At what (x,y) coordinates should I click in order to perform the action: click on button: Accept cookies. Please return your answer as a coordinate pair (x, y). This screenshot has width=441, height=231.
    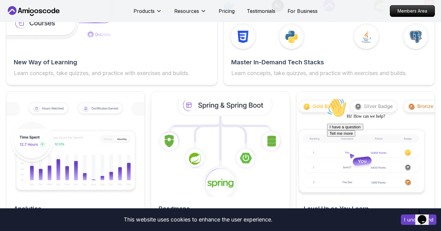
    Looking at the image, I should click on (418, 219).